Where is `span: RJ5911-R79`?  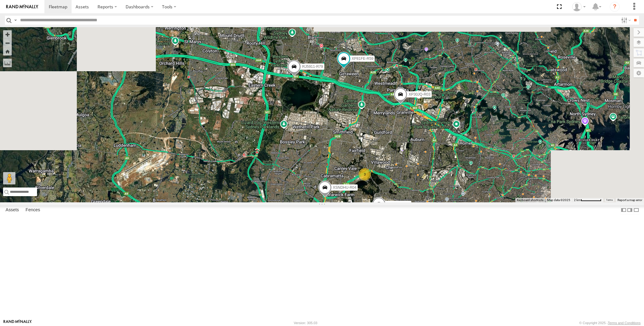
span: RJ5911-R79 is located at coordinates (312, 67).